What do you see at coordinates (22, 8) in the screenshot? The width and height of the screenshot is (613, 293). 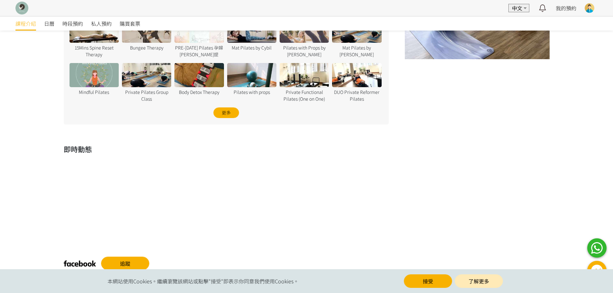 I see `img: XCiuqSzNOMkVjoLvqyfWlGi3krYmRzy3FY06BdcB.png` at bounding box center [22, 8].